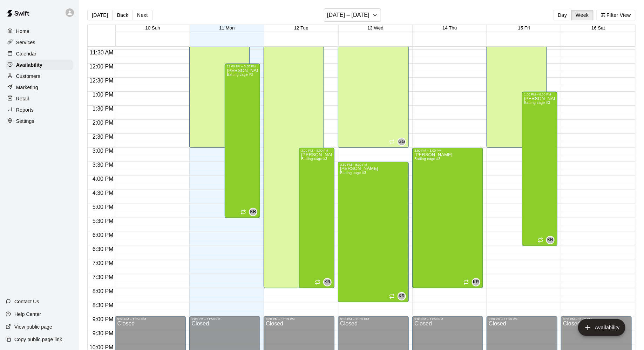 This screenshot has width=644, height=350. What do you see at coordinates (220, 78) in the screenshot?
I see `div: 10:00 AM – 3:00 PM: Available` at bounding box center [220, 78].